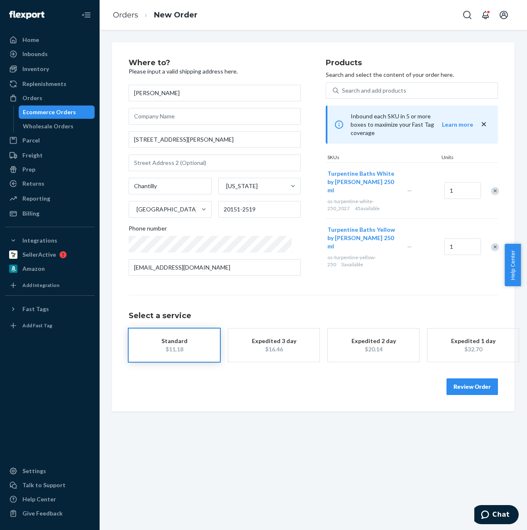 This screenshot has width=527, height=530. I want to click on a: Reporting, so click(50, 199).